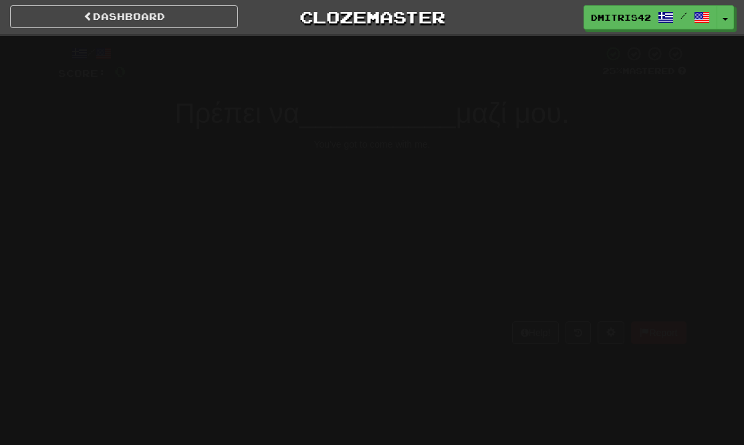 The width and height of the screenshot is (744, 445). Describe the element at coordinates (372, 17) in the screenshot. I see `a: Clozemaster` at that location.